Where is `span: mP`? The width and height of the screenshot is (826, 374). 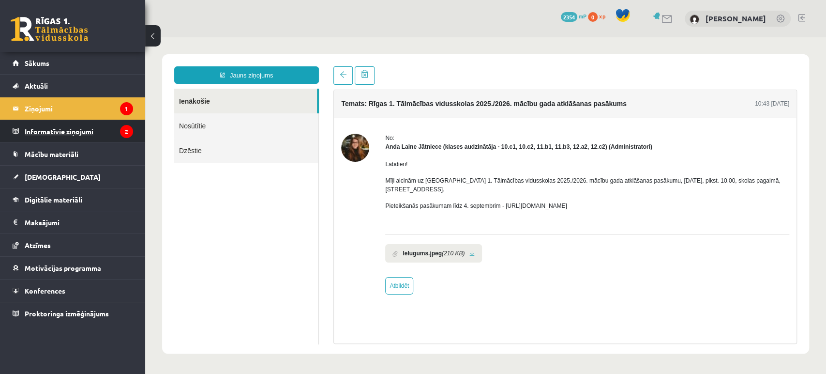
span: mP is located at coordinates (583, 16).